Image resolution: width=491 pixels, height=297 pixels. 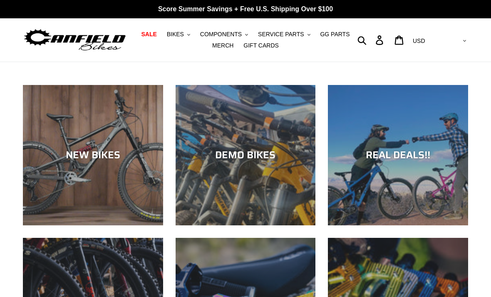 I want to click on button: BIKES, so click(x=179, y=34).